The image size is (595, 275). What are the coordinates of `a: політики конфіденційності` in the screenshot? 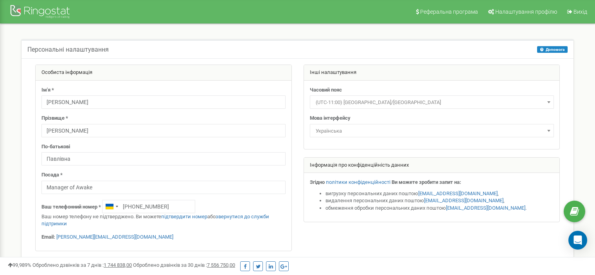 It's located at (358, 182).